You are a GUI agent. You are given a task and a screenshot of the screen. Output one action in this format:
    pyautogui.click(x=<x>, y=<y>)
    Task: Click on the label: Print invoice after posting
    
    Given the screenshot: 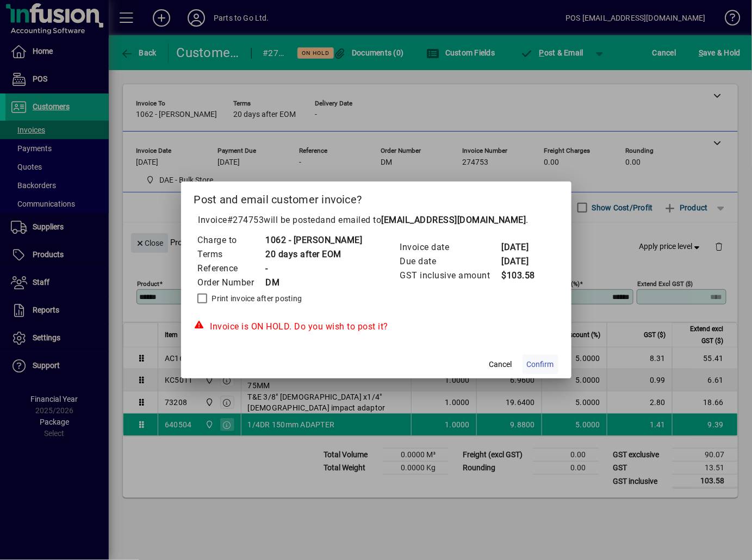 What is the action you would take?
    pyautogui.click(x=256, y=299)
    